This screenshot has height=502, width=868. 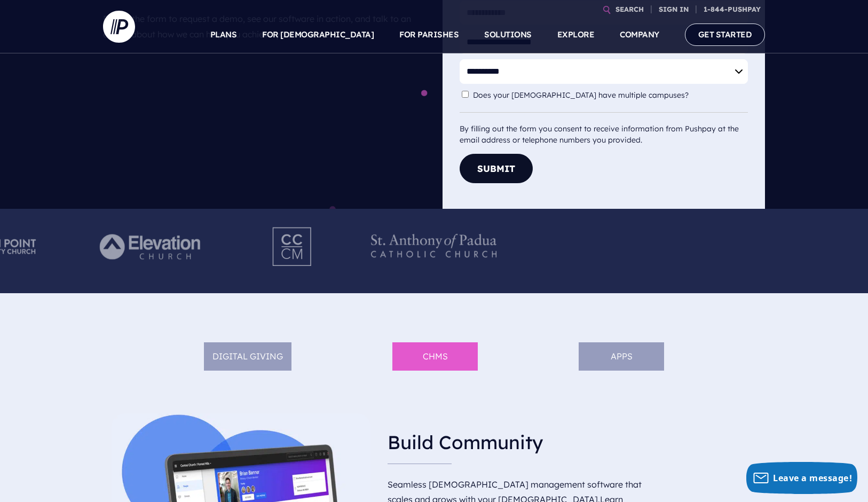 What do you see at coordinates (508, 34) in the screenshot?
I see `a: SOLUTIONS` at bounding box center [508, 34].